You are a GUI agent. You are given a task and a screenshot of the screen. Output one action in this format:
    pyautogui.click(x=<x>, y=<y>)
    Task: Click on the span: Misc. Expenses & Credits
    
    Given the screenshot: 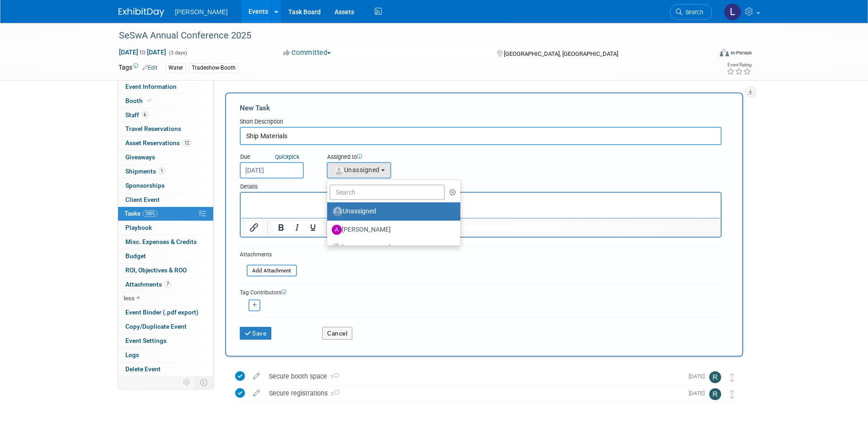 What is the action you would take?
    pyautogui.click(x=161, y=241)
    